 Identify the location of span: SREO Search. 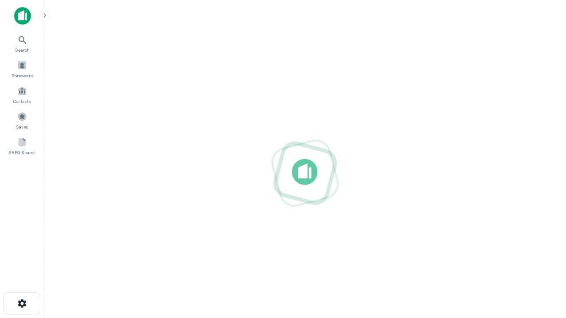
(22, 153).